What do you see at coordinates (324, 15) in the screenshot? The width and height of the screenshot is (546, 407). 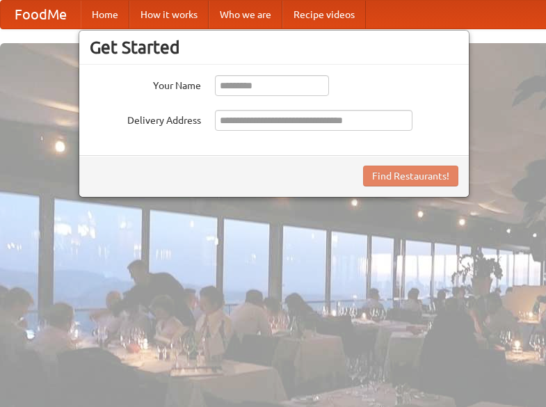 I see `a: Recipe videos` at bounding box center [324, 15].